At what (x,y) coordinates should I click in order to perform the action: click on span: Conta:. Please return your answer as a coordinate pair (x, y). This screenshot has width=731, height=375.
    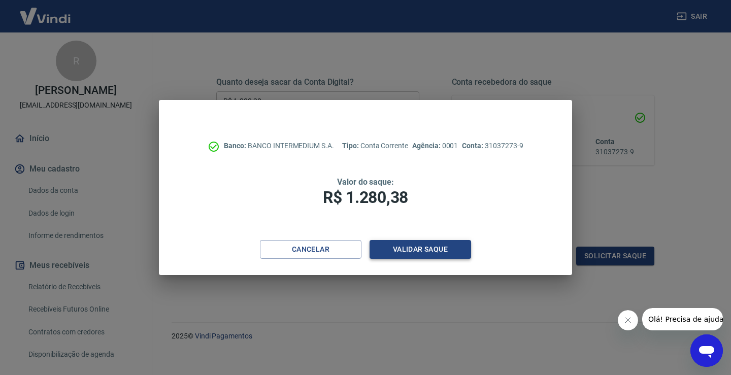
    Looking at the image, I should click on (473, 146).